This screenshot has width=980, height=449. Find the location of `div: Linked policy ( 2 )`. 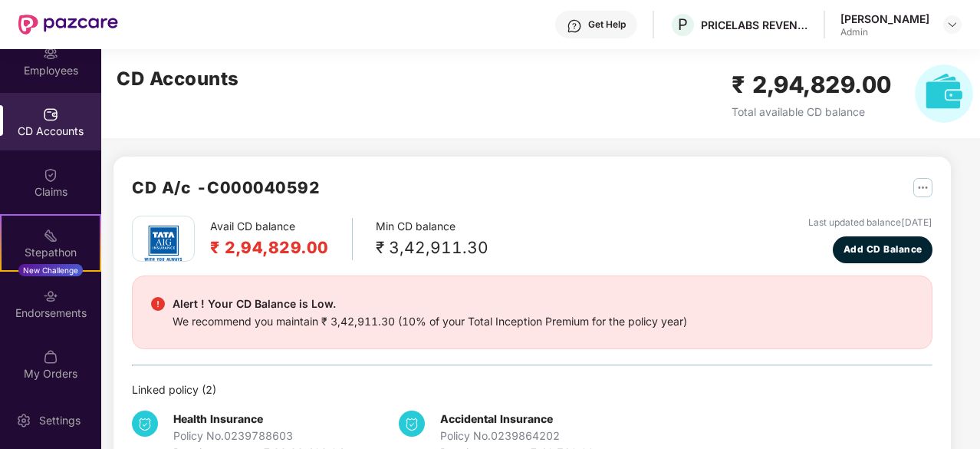

div: Linked policy ( 2 ) is located at coordinates (533, 390).